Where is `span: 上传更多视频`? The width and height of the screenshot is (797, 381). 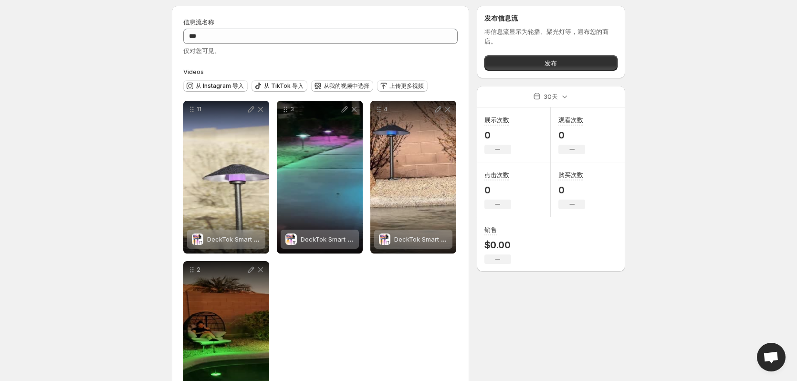 span: 上传更多视频 is located at coordinates (407, 86).